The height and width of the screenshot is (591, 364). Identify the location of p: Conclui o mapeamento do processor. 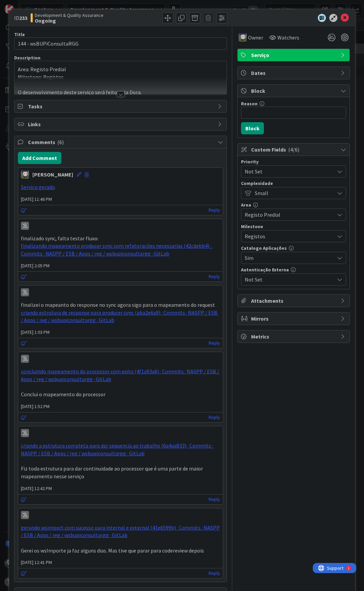
(120, 394).